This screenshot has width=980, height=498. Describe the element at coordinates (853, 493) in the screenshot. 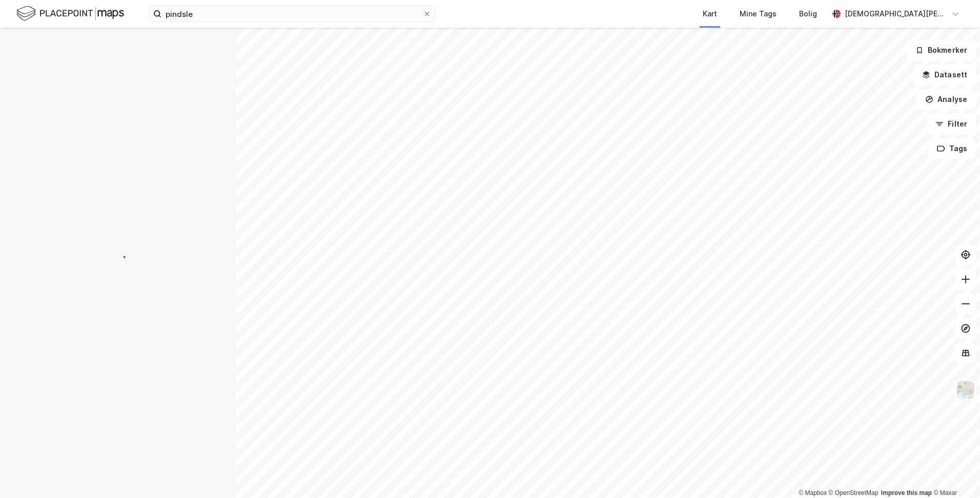

I see `a: OpenStreetMap` at that location.